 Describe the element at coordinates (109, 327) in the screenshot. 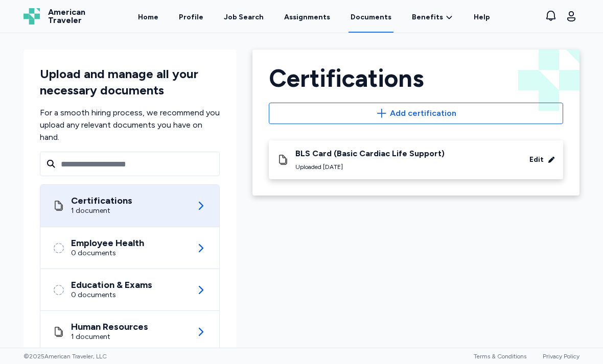

I see `div: Human Resources` at that location.